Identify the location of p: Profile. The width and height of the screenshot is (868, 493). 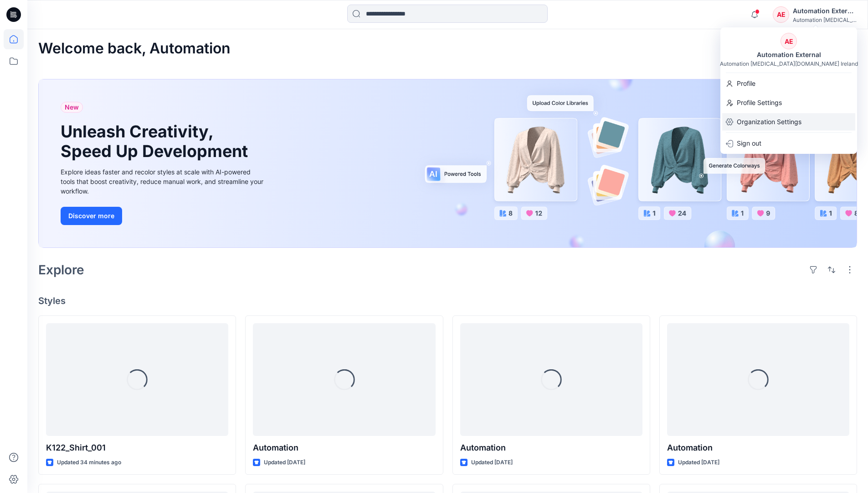
(746, 83).